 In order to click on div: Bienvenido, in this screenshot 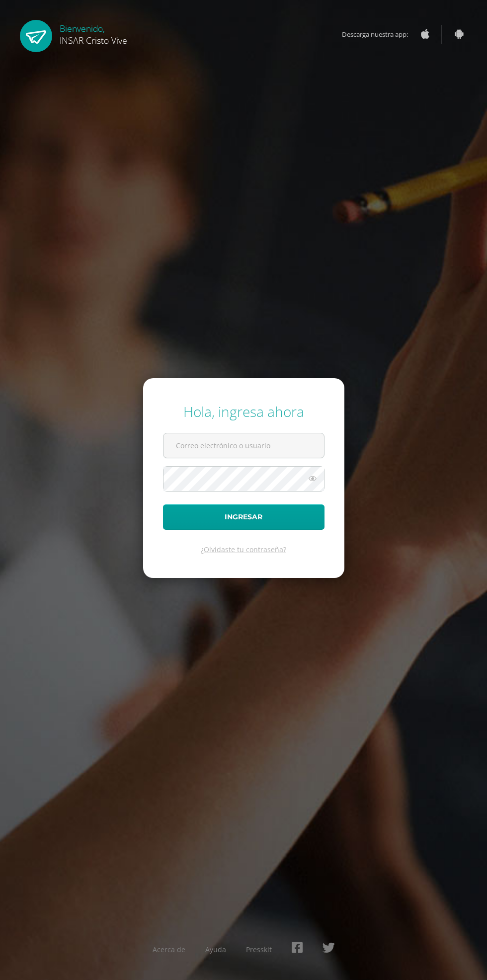, I will do `click(94, 33)`.